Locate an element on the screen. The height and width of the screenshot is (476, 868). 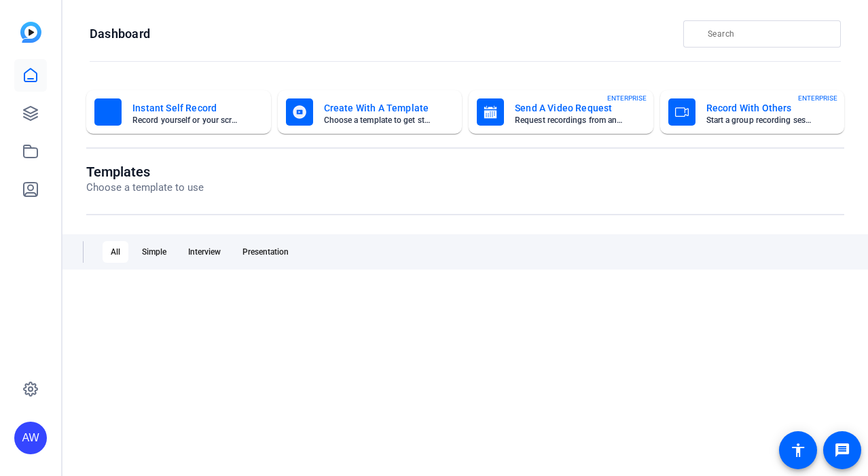
button: Create With A TemplateChoose a template to get started is located at coordinates (370, 112).